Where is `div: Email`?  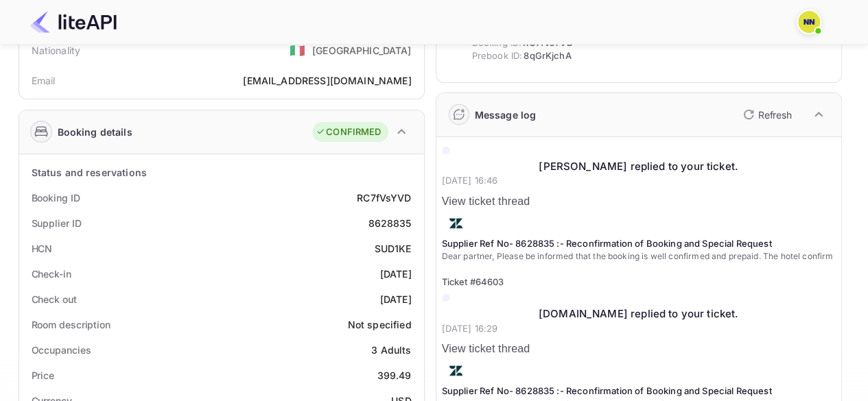
div: Email is located at coordinates (43, 80).